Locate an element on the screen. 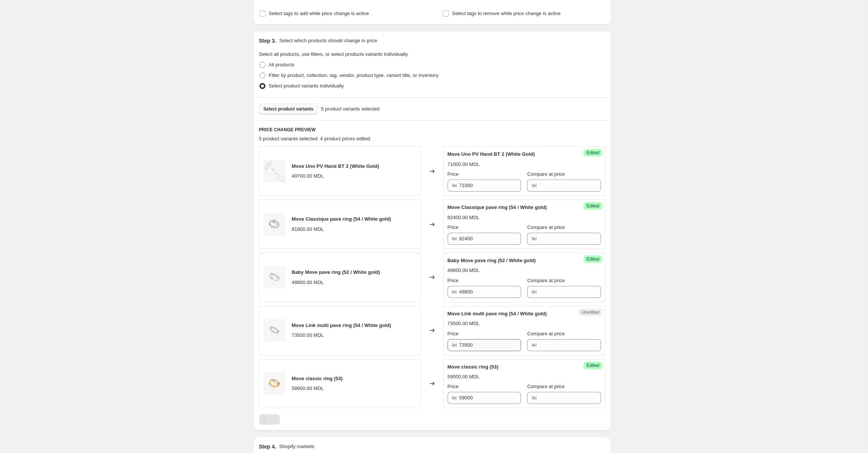 The height and width of the screenshot is (453, 868). span: Filter by product, collection, tag, vendor, product type, variant title, or inventory is located at coordinates (354, 75).